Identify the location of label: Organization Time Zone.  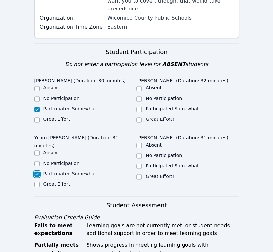
(71, 27).